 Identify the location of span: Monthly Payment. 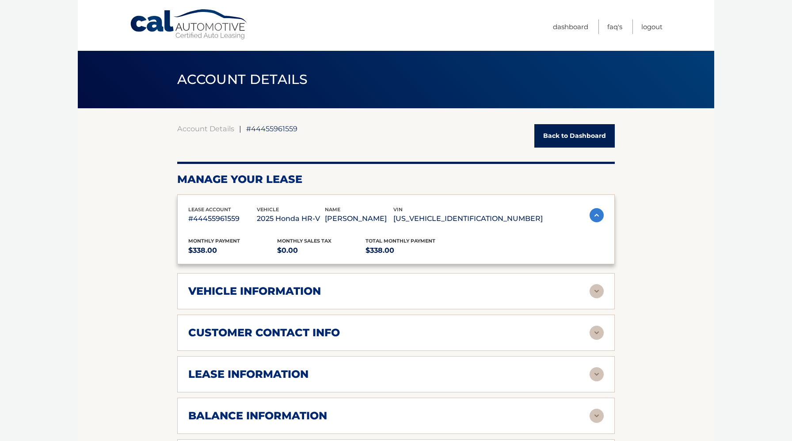
(214, 241).